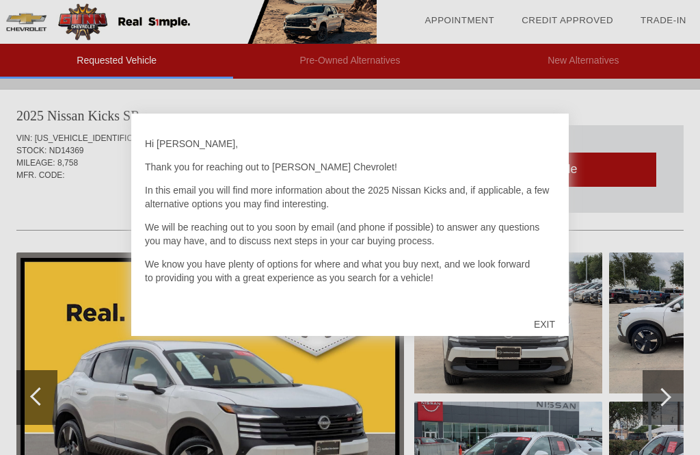 The image size is (700, 455). I want to click on p: In this email you will find more information about the 2025 Nissan Kicks and, if applicable, a fe..., so click(350, 197).